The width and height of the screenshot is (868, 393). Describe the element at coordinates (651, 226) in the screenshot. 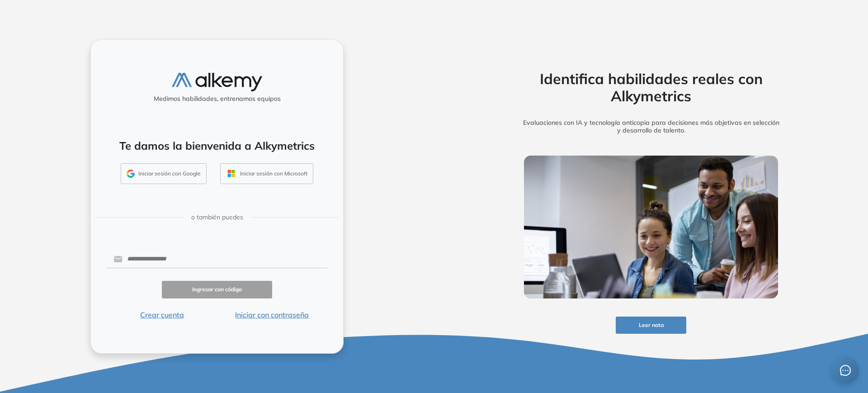

I see `img: img-more-info` at that location.